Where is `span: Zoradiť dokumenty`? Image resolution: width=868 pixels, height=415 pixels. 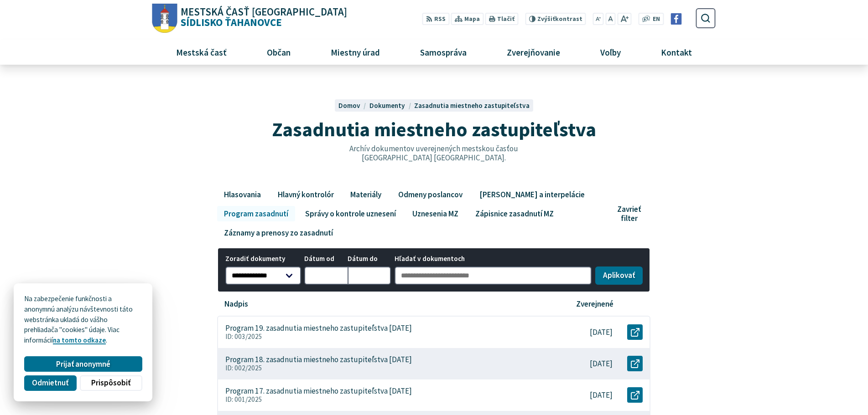
span: Zoradiť dokumenty is located at coordinates (263, 259).